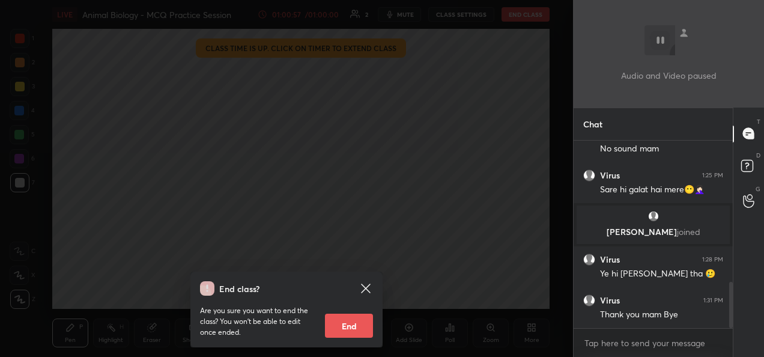 This screenshot has height=357, width=764. What do you see at coordinates (713, 300) in the screenshot?
I see `div: 1:31 PM` at bounding box center [713, 300].